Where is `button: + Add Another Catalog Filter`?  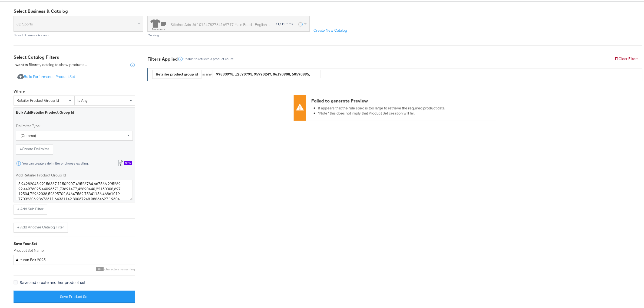 button: + Add Another Catalog Filter is located at coordinates (40, 226).